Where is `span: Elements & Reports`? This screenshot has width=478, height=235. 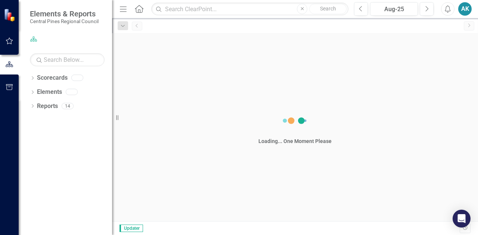
span: Elements & Reports is located at coordinates (64, 14).